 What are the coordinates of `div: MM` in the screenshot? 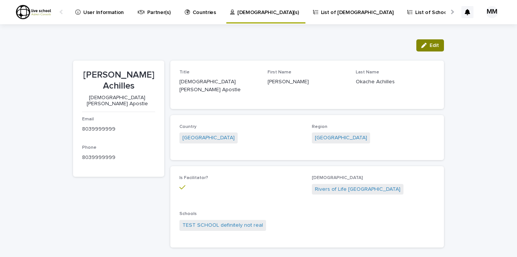 It's located at (492, 12).